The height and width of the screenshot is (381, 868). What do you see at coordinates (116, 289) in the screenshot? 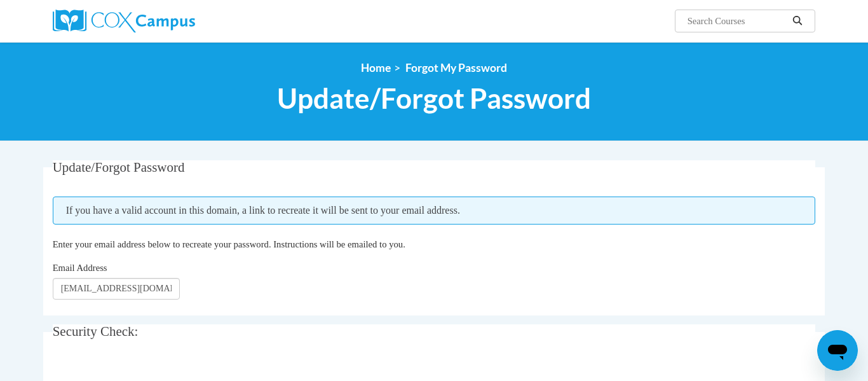
I see `input: Email` at bounding box center [116, 289].